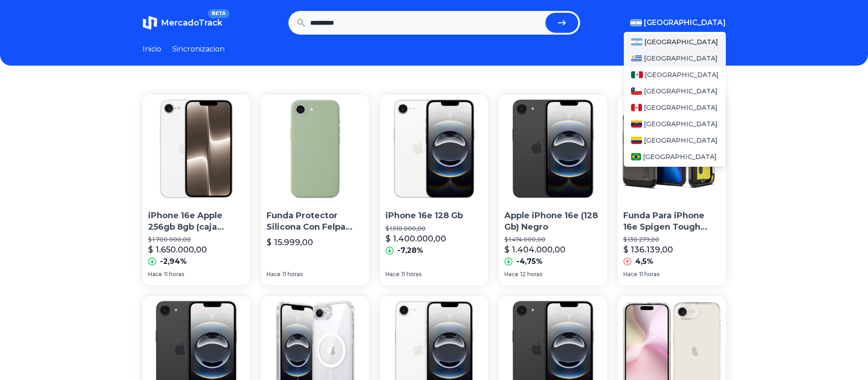  I want to click on a: Sincronizacion, so click(199, 49).